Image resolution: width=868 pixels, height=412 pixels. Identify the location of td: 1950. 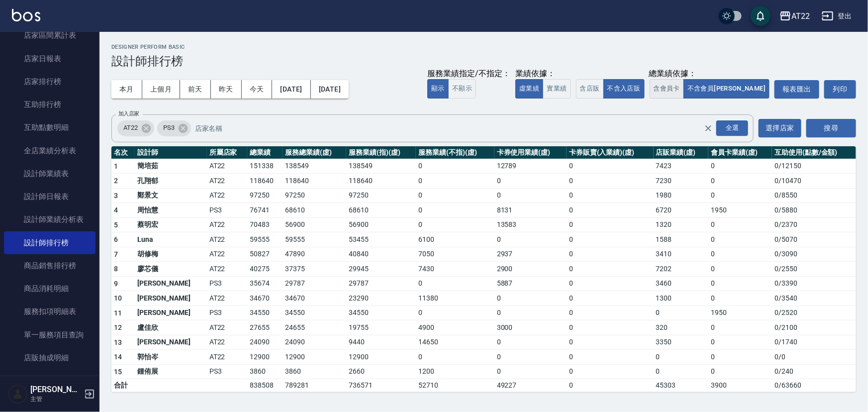
(740, 210).